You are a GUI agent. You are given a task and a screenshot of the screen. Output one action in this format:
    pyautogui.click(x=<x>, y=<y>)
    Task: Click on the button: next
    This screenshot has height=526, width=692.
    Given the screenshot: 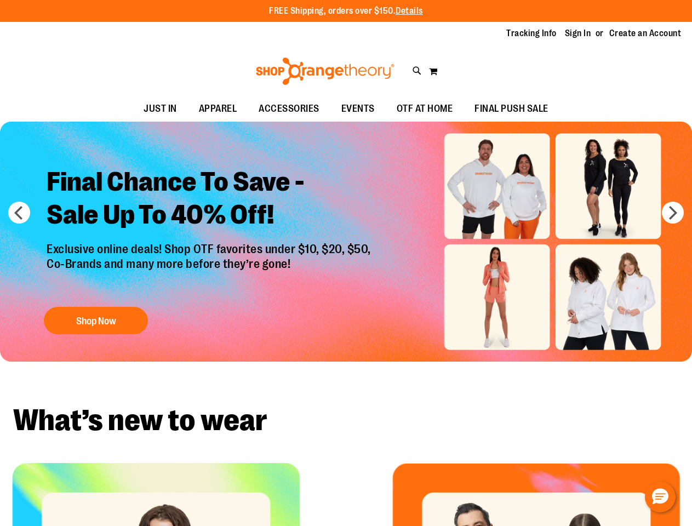 What is the action you would take?
    pyautogui.click(x=673, y=213)
    